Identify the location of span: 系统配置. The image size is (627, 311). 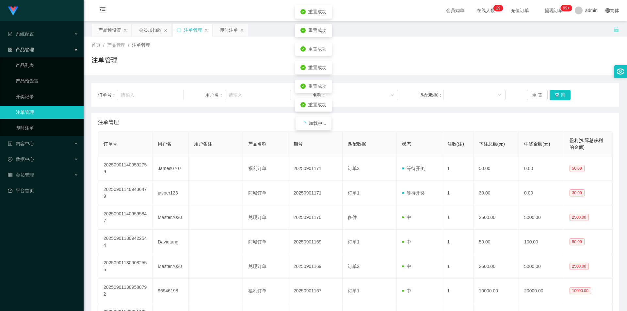
(21, 34).